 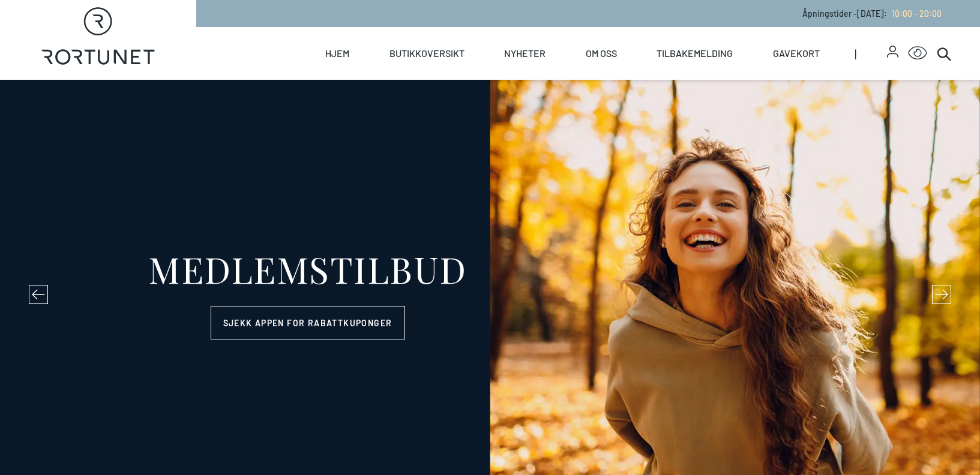 What do you see at coordinates (308, 269) in the screenshot?
I see `div: MEDLEMSTILBUD` at bounding box center [308, 269].